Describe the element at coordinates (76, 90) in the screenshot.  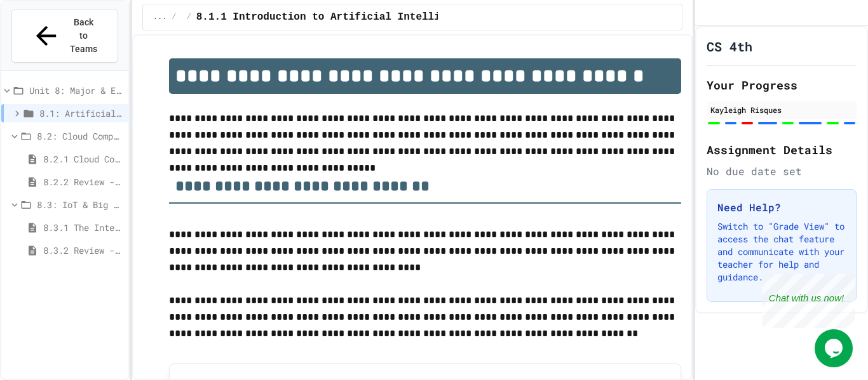
I see `span: Unit 8: Major & Emerging Technologies` at that location.